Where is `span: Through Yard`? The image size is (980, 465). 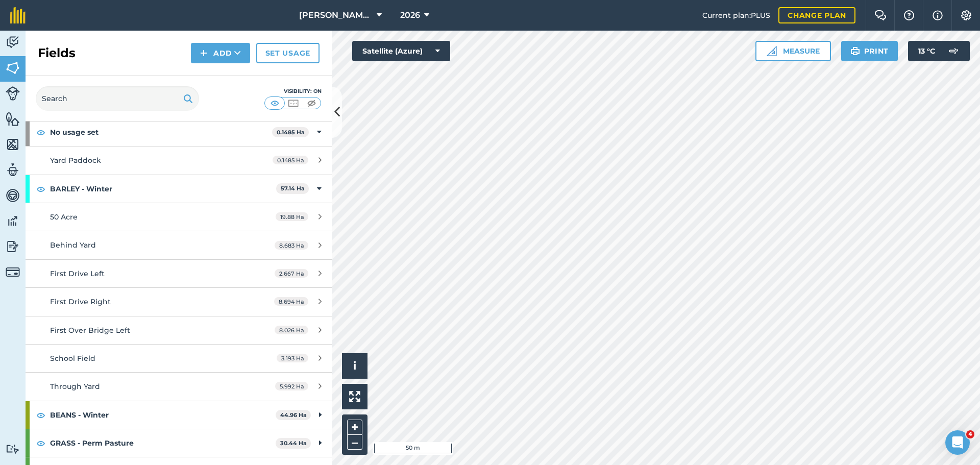
span: Through Yard is located at coordinates (75, 386).